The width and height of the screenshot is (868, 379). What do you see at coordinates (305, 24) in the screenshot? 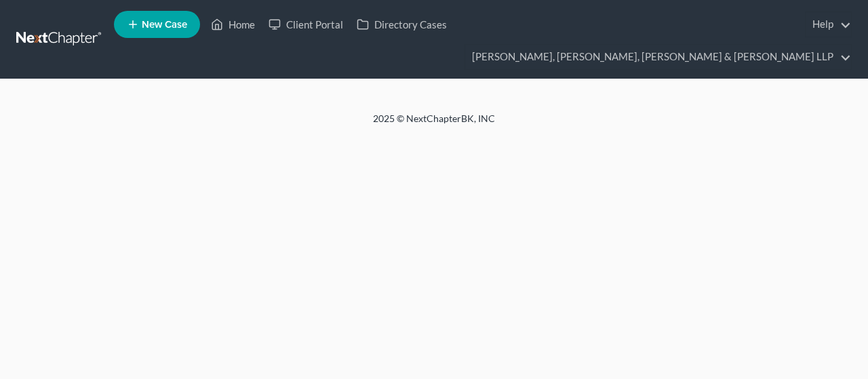
I see `a: Client Portal` at bounding box center [305, 24].